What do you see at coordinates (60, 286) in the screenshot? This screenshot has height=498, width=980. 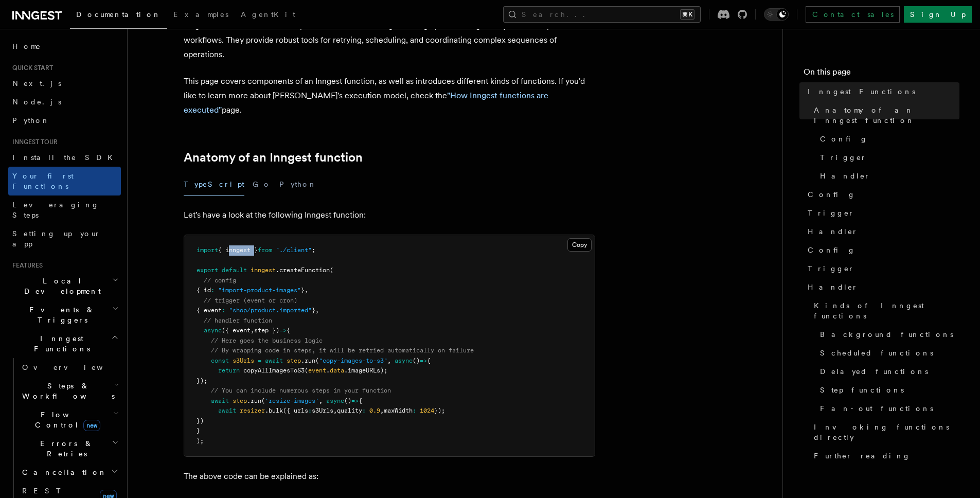 I see `span: Local Development` at bounding box center [60, 286].